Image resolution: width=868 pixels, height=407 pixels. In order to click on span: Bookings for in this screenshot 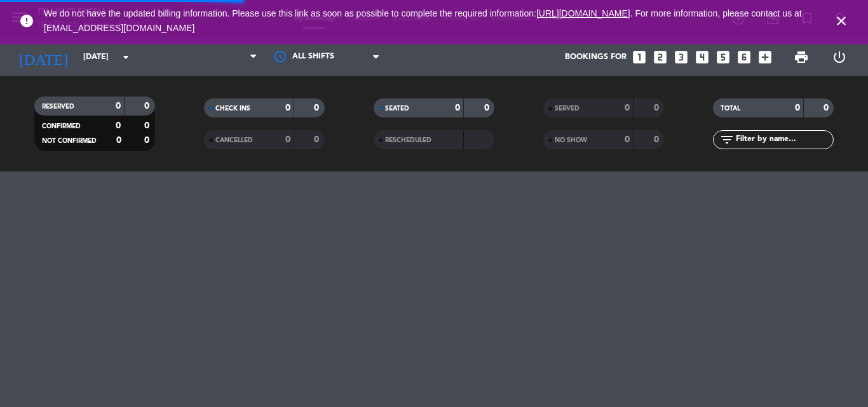, I will do `click(595, 57)`.